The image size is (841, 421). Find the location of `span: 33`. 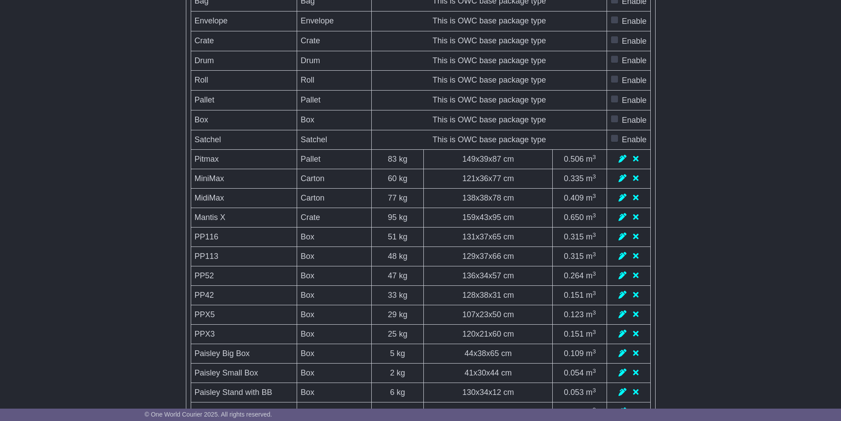

span: 33 is located at coordinates (393, 295).